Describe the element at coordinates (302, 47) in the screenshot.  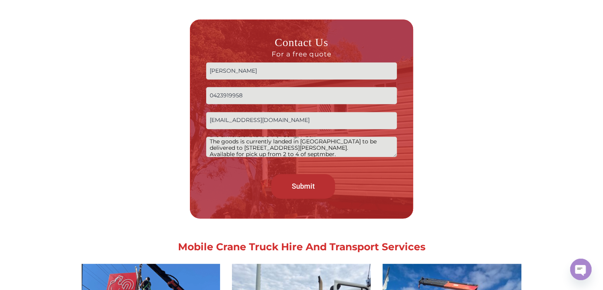
I see `h3: Contact Us` at that location.